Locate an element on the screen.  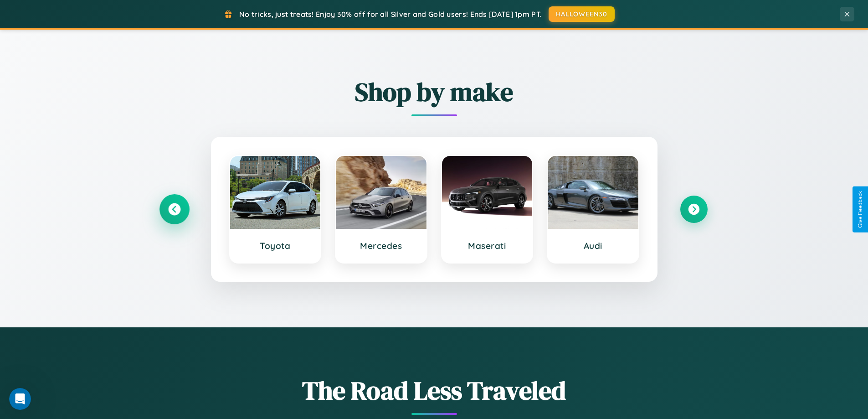
h3: Audi is located at coordinates (593, 246).